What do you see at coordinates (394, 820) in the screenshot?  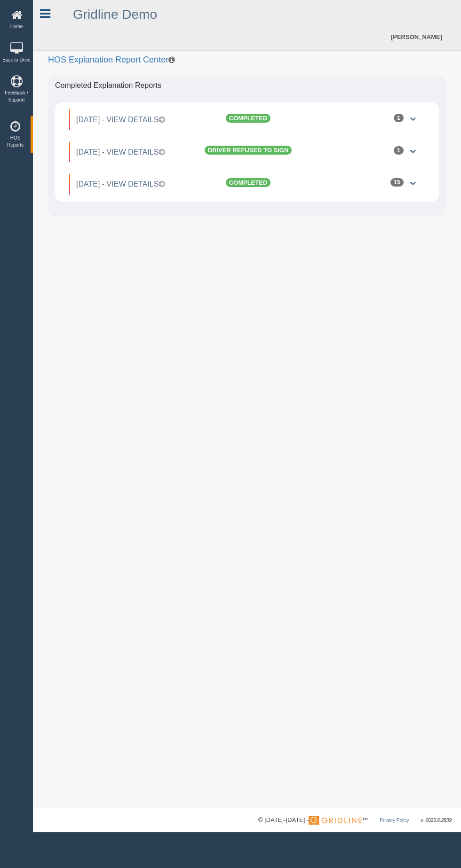 I see `a: Privacy Policy` at bounding box center [394, 820].